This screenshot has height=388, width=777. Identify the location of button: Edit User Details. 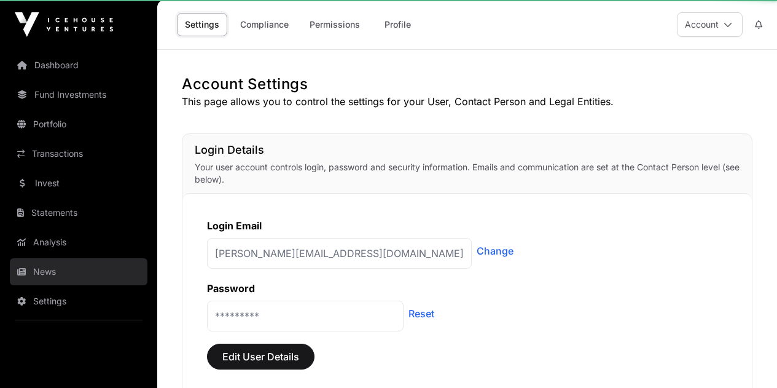
(260, 356).